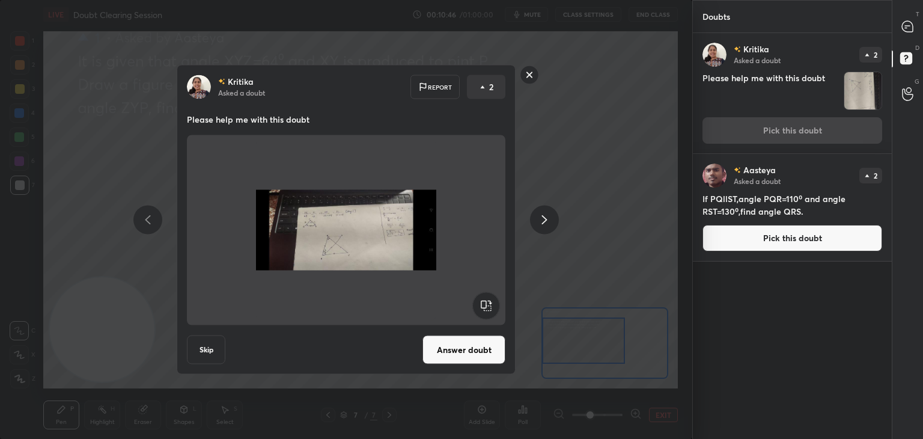 This screenshot has height=439, width=923. What do you see at coordinates (464, 350) in the screenshot?
I see `button: Answer doubt` at bounding box center [464, 350].